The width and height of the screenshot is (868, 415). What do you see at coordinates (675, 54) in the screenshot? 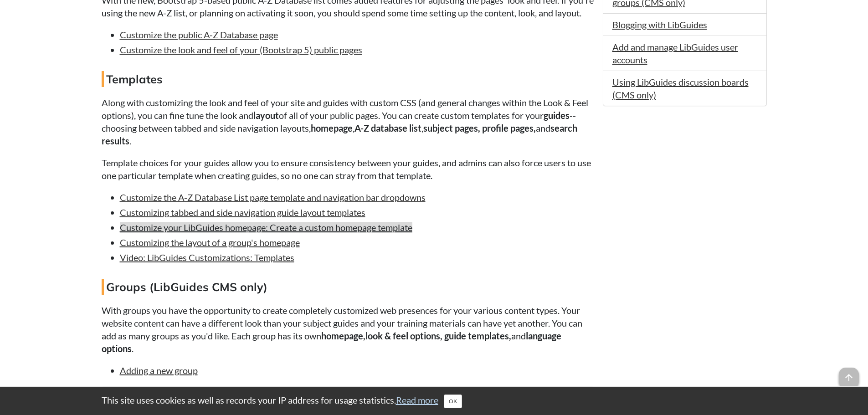
I see `a: Add and manage LibGuides user accounts` at bounding box center [675, 54].